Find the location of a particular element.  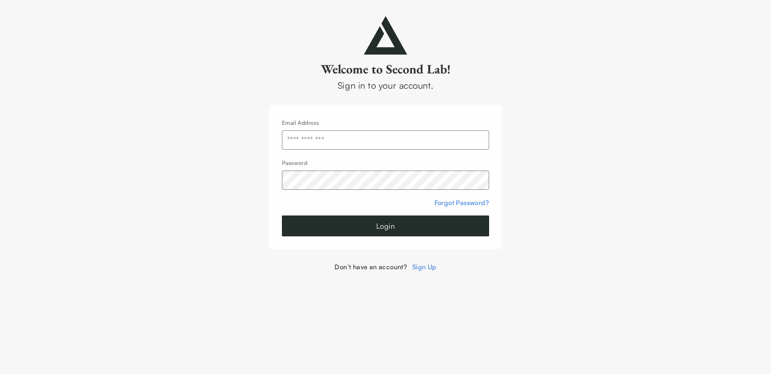

div: Don’t have an account? is located at coordinates (386, 267).